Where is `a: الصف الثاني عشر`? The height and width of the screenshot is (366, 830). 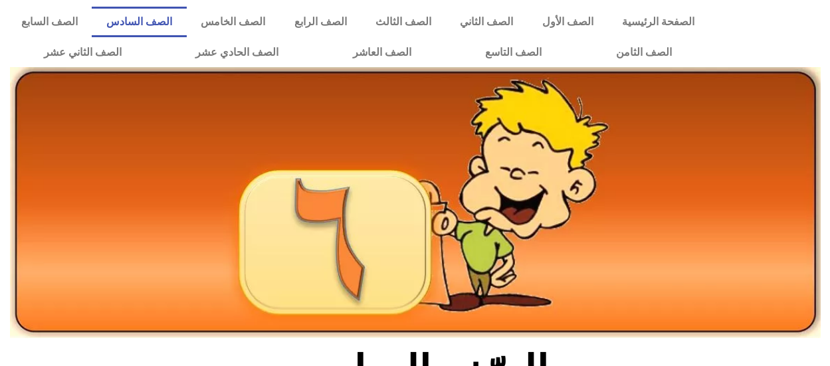
a: الصف الثاني عشر is located at coordinates (82, 53).